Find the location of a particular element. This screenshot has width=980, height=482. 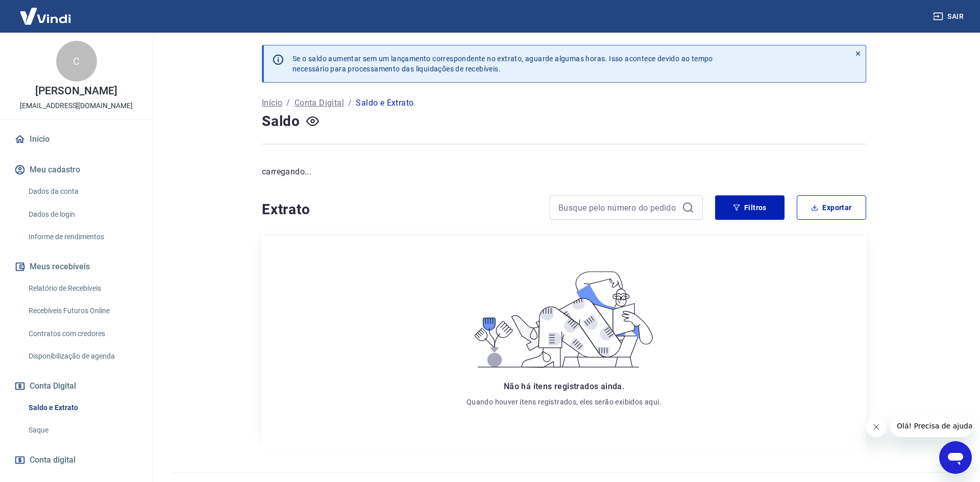

h4: Extrato is located at coordinates (400, 209).